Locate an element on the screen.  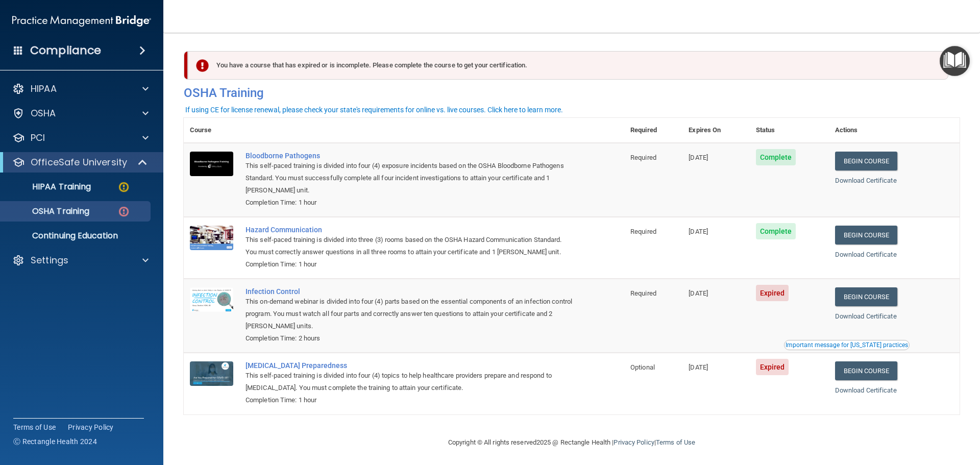
p: OSHA Training is located at coordinates (48, 211).